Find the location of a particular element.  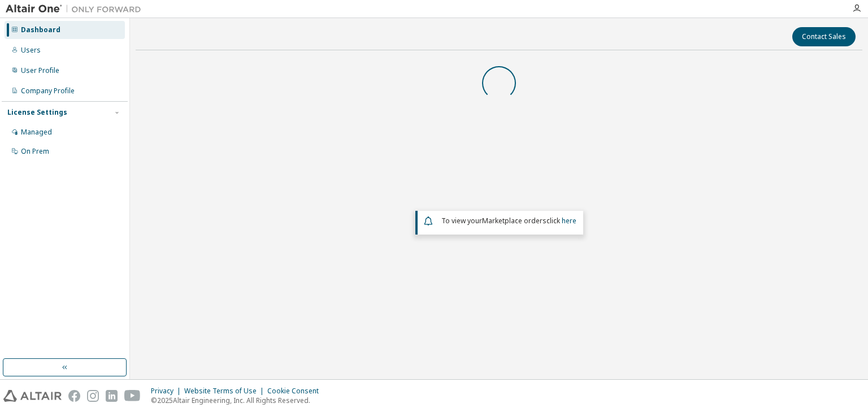

div: User Profile is located at coordinates (40, 70).